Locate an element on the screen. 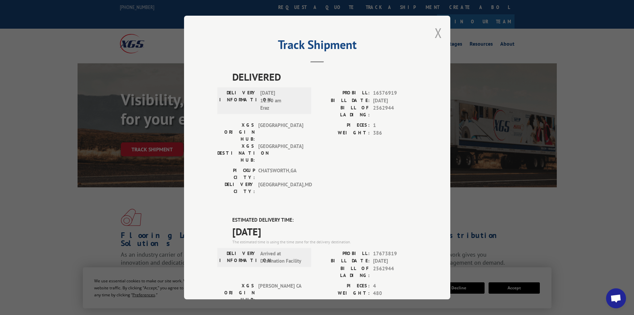  div: The estimated time is using the time zone for the delivery destination. is located at coordinates (325, 242).